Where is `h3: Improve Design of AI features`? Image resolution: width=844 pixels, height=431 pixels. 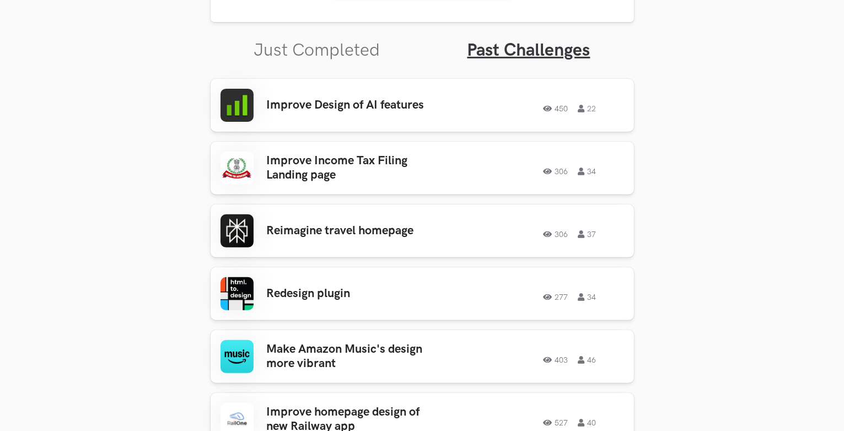
h3: Improve Design of AI features is located at coordinates (353, 105).